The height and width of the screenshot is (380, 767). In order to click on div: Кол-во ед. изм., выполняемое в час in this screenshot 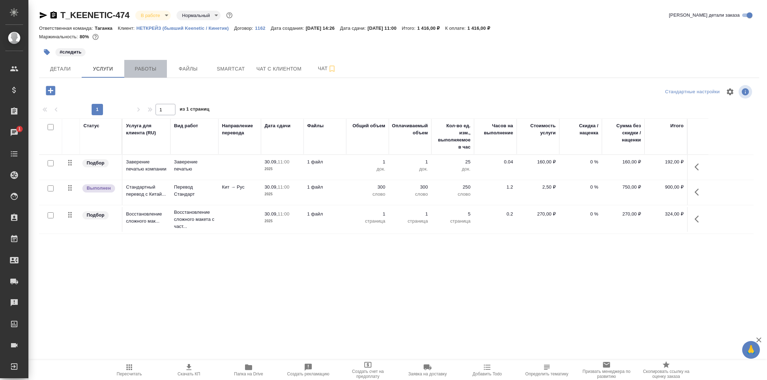, I will do `click(452, 137)`.